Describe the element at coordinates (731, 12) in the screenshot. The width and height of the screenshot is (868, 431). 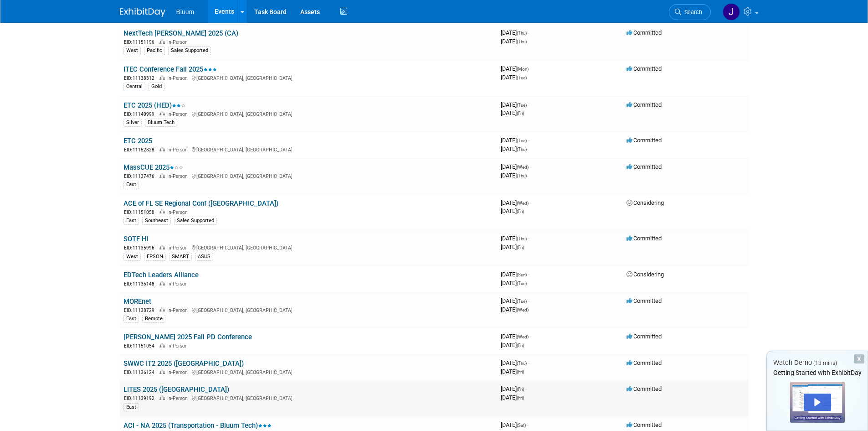
I see `img: Jessica Strandquest` at that location.